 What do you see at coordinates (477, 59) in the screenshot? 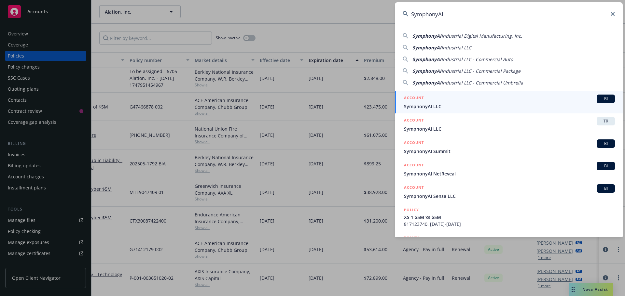
I see `span: Industrial LLC - Commercial Auto` at bounding box center [477, 59].